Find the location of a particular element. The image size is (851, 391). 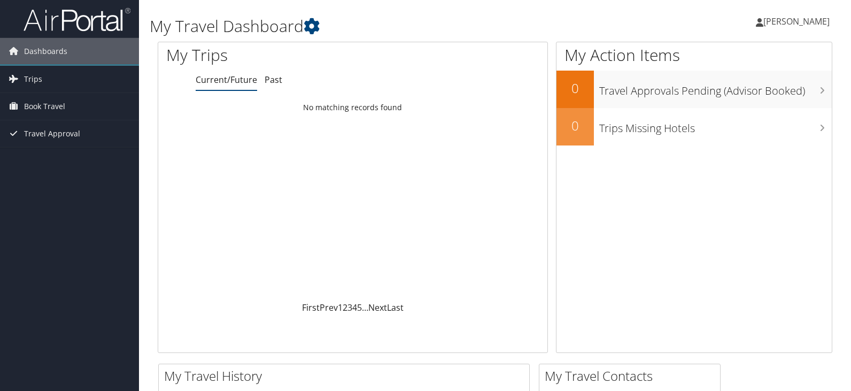

span: Travel Approval is located at coordinates (52, 134).